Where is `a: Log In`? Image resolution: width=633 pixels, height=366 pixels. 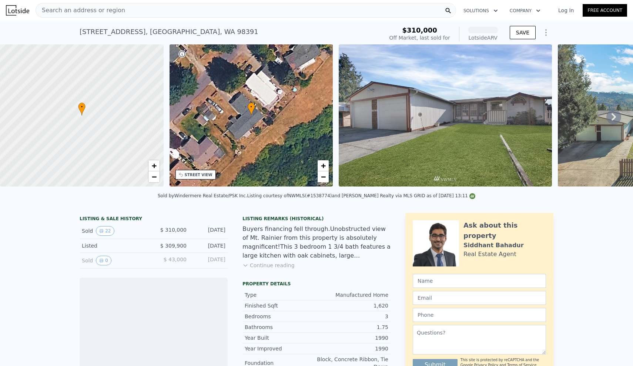
a: Log In is located at coordinates (566, 10).